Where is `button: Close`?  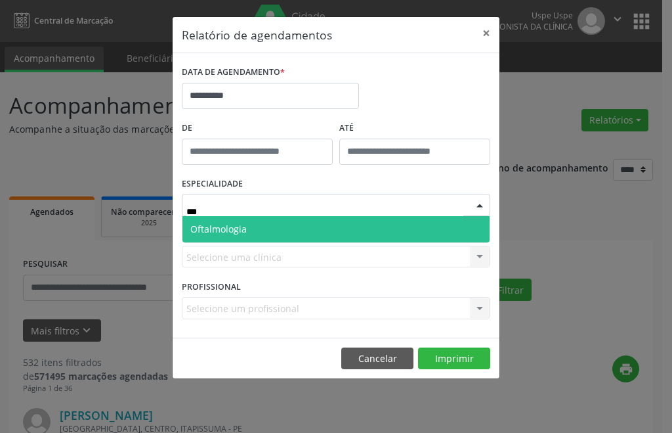
button: Close is located at coordinates (487, 33).